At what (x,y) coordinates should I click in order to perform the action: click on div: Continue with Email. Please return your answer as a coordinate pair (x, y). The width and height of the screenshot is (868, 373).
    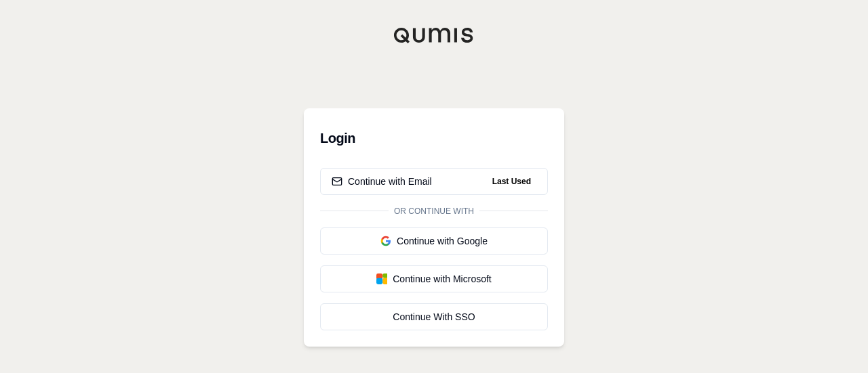
    Looking at the image, I should click on (381, 182).